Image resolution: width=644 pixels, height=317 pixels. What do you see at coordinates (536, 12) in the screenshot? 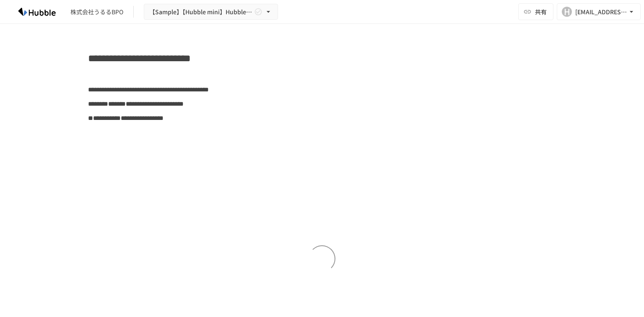
I see `button: 共有` at bounding box center [536, 12].